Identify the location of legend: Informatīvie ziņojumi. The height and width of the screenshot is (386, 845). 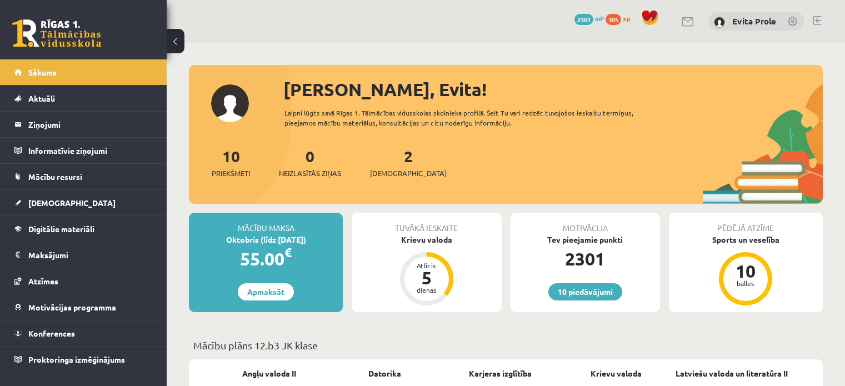
(91, 151).